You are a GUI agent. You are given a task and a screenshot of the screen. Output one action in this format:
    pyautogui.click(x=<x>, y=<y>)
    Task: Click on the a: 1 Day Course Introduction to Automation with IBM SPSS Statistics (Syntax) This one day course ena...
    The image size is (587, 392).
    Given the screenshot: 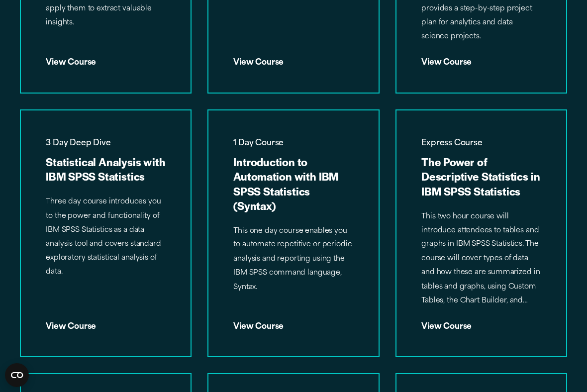 What is the action you would take?
    pyautogui.click(x=293, y=233)
    